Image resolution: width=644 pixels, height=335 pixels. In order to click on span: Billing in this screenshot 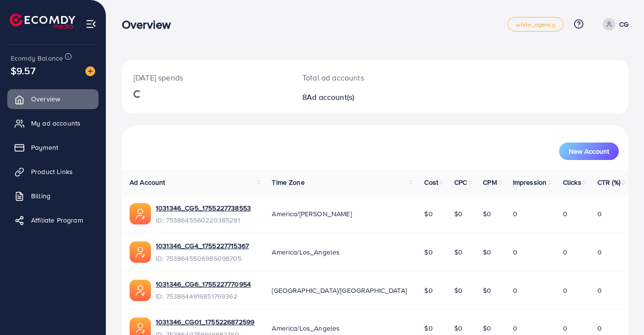, I will do `click(41, 196)`.